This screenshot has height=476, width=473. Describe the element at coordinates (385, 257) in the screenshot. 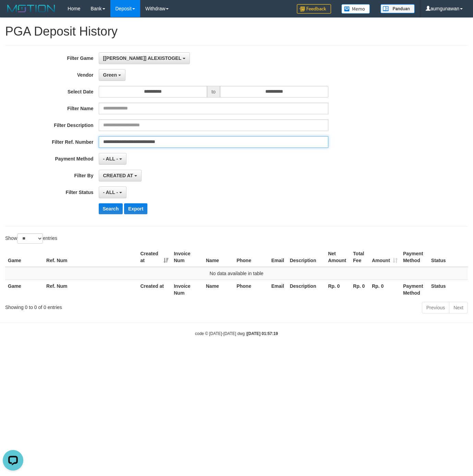

I see `th: Amount: activate to sort column ascending` at that location.